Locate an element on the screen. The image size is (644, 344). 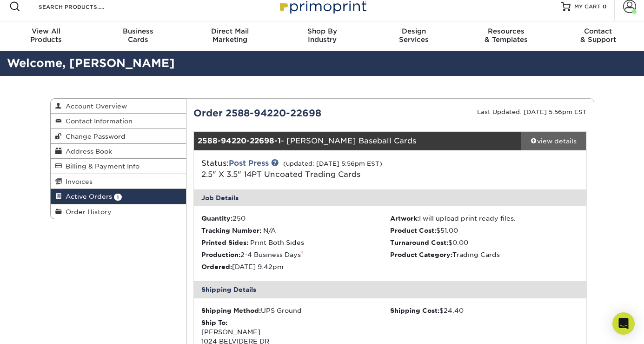
div: Cards is located at coordinates (138, 35).